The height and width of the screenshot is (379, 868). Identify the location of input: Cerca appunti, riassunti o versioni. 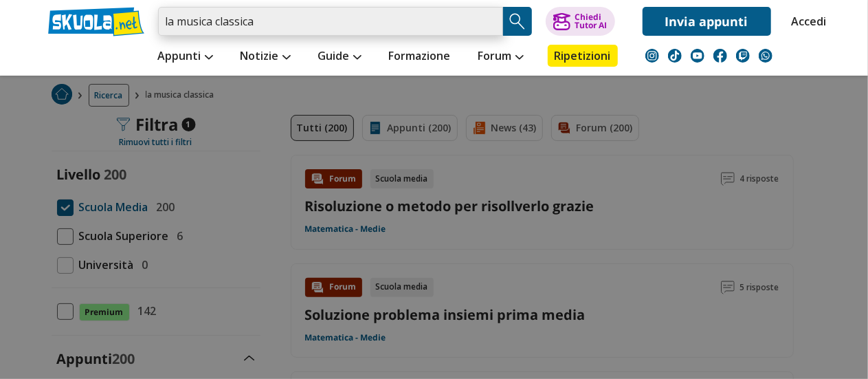
(330, 21).